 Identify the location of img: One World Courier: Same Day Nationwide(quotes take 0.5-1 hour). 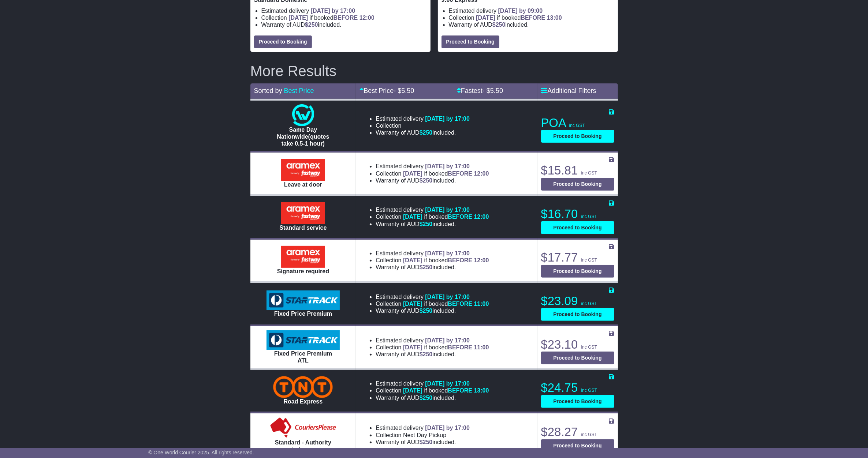
(303, 116).